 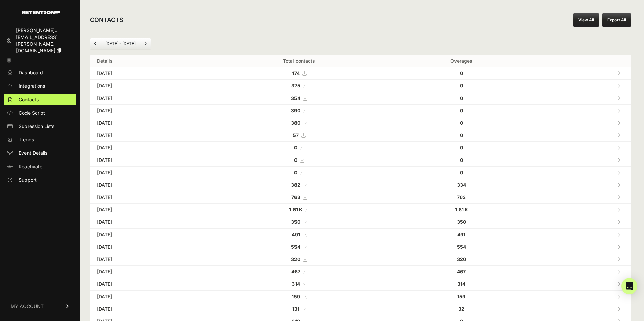 What do you see at coordinates (295, 110) in the screenshot?
I see `strong: 390` at bounding box center [295, 110].